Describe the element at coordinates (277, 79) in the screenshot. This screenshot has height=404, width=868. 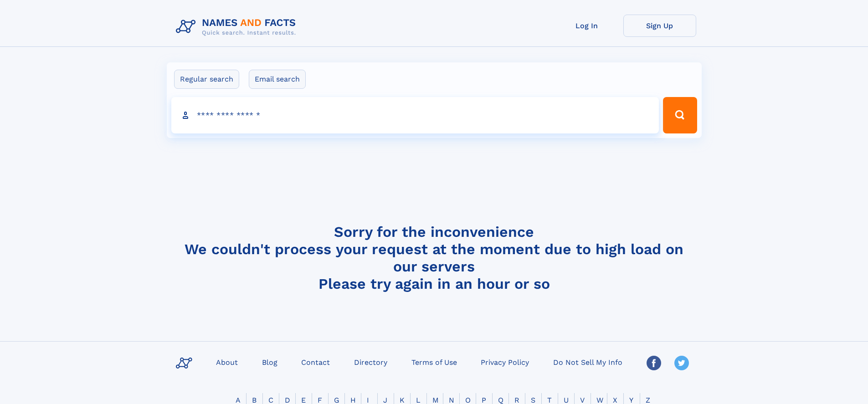
I see `label: Email search` at that location.